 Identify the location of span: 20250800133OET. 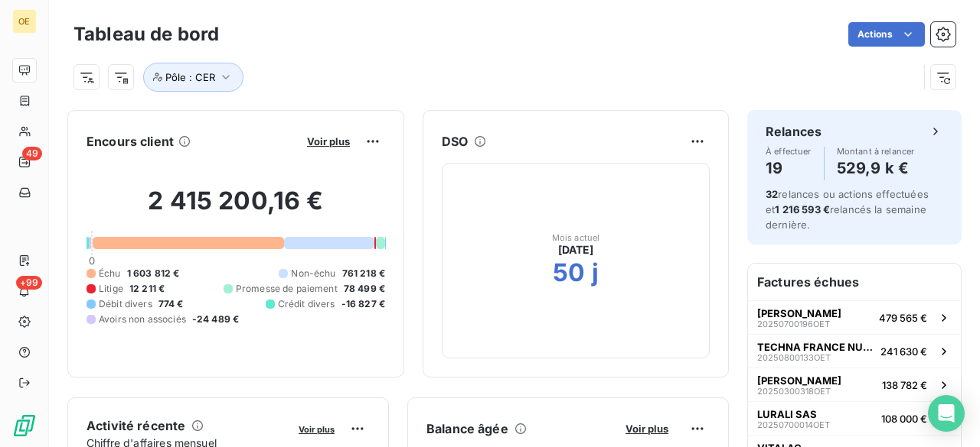
(794, 358).